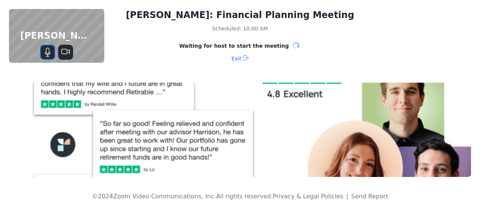 This screenshot has width=480, height=207. What do you see at coordinates (244, 196) in the screenshot?
I see `span: All rights reserved.` at bounding box center [244, 196].